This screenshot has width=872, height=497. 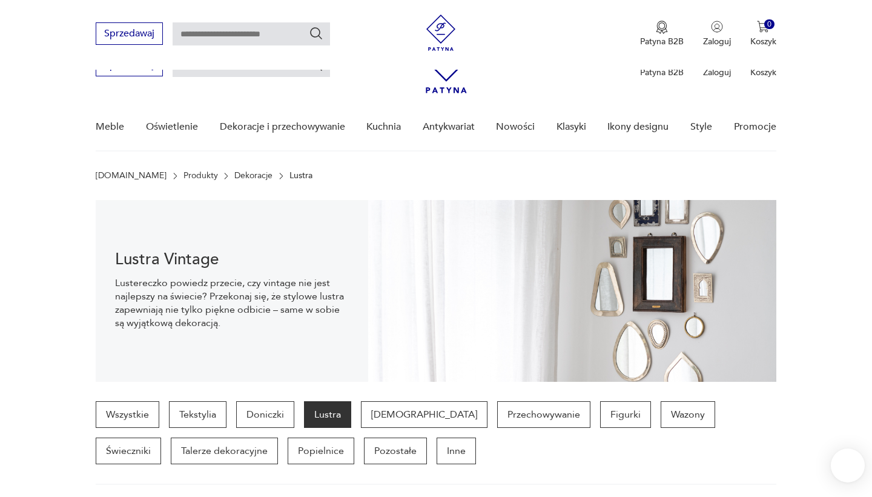 I want to click on a: Inne, so click(x=456, y=451).